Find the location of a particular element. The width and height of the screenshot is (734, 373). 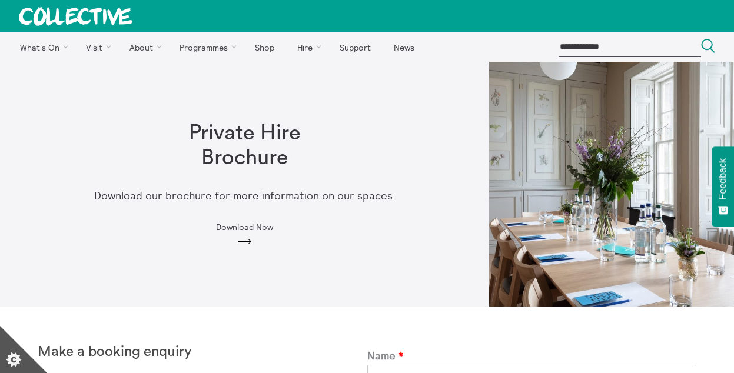

span: Download Now is located at coordinates (244, 227).